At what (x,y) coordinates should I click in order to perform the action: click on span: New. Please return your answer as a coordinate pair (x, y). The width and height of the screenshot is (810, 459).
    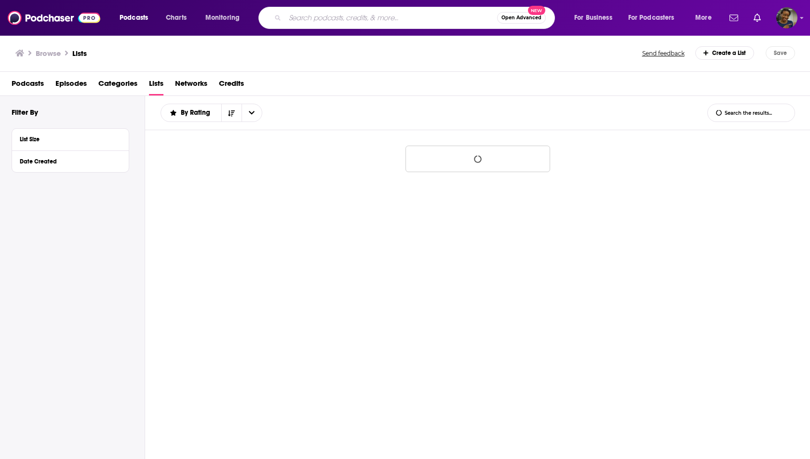
    Looking at the image, I should click on (537, 10).